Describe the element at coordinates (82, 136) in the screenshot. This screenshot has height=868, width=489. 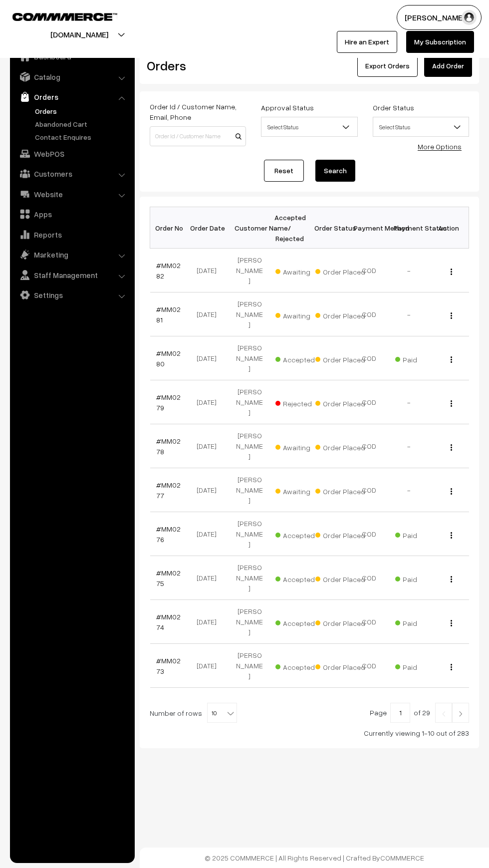
I see `a: Contact Enquires` at that location.